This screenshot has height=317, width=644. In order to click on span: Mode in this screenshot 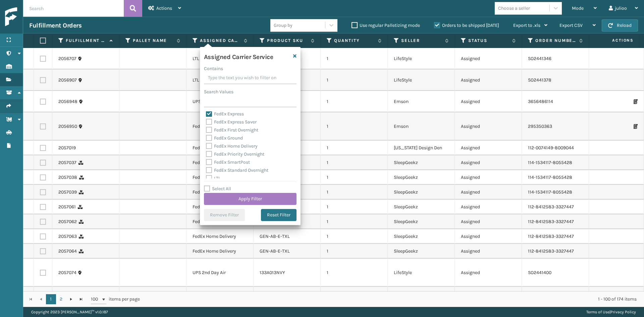, I will do `click(578, 8)`.